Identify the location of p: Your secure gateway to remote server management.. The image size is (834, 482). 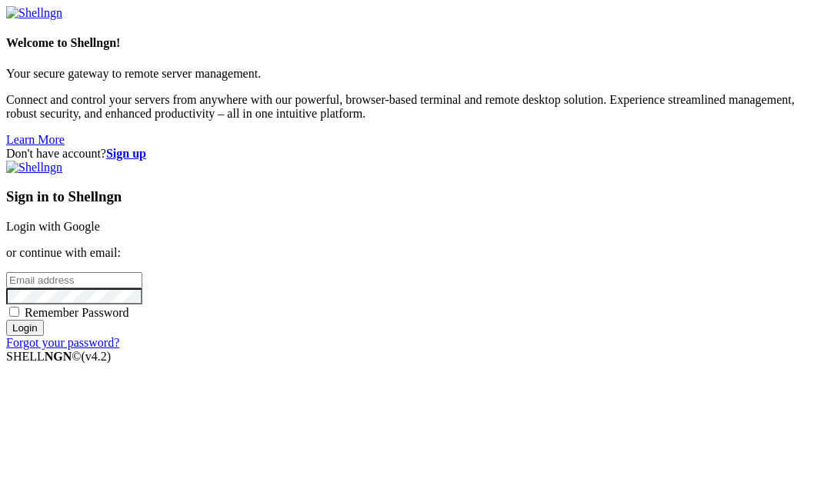
(417, 74).